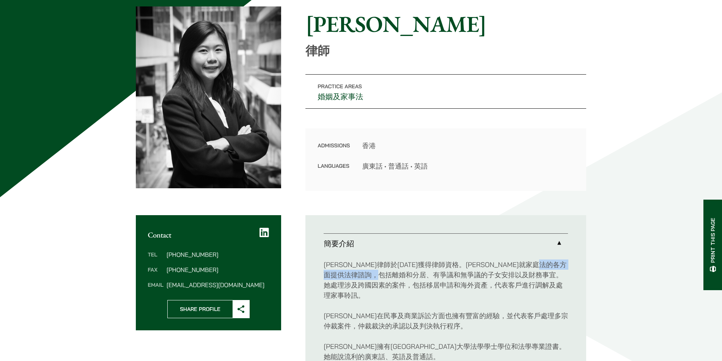 This screenshot has width=722, height=361. I want to click on a: 簡要介紹, so click(446, 244).